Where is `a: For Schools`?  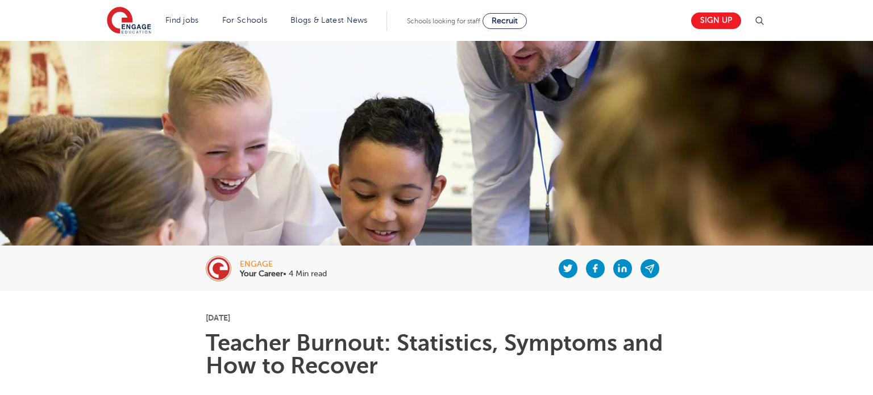
a: For Schools is located at coordinates (244, 20).